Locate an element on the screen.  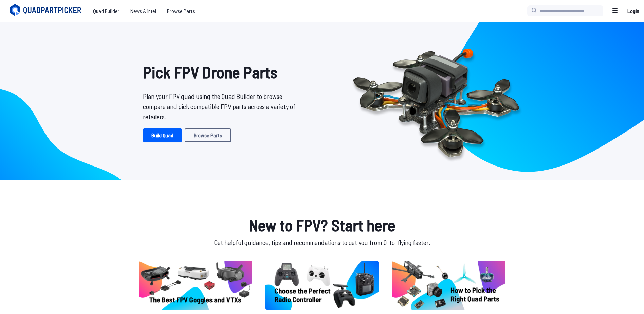
img: Quadcopter is located at coordinates (436, 101).